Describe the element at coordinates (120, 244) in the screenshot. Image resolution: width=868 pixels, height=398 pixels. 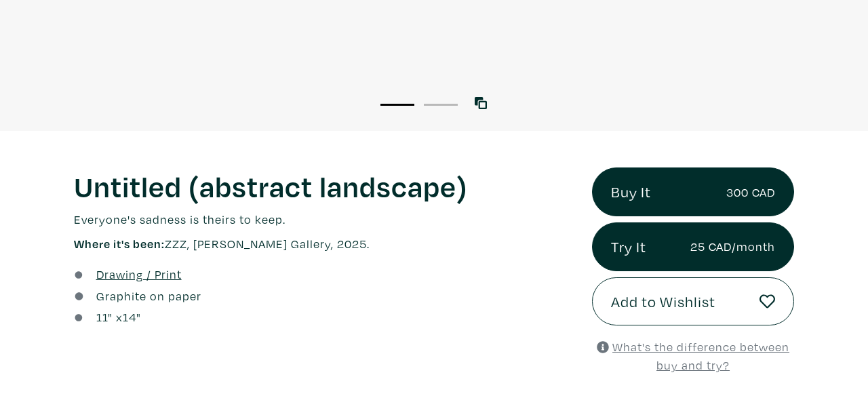
I see `span: Where it's been:` at that location.